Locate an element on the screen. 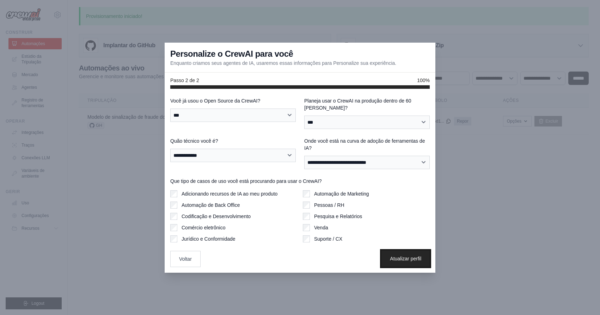 The image size is (600, 315). label: Comércio eletrônico is located at coordinates (203, 228).